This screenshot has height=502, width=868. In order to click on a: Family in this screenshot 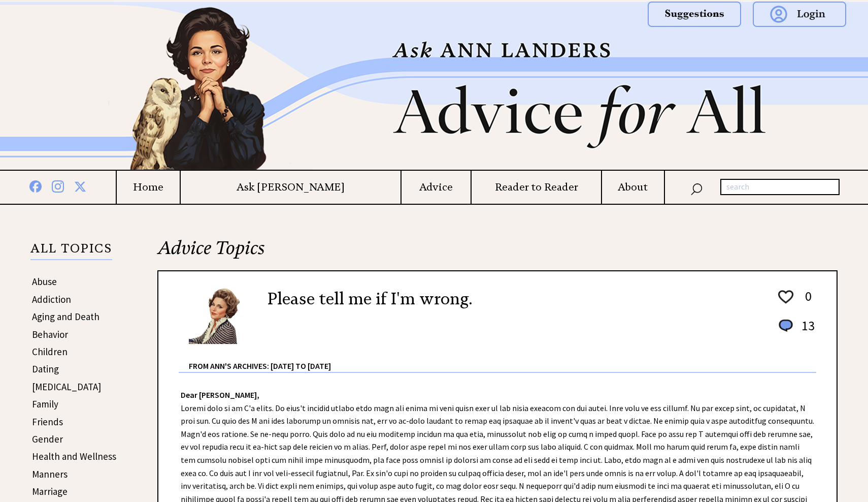, I will do `click(45, 404)`.